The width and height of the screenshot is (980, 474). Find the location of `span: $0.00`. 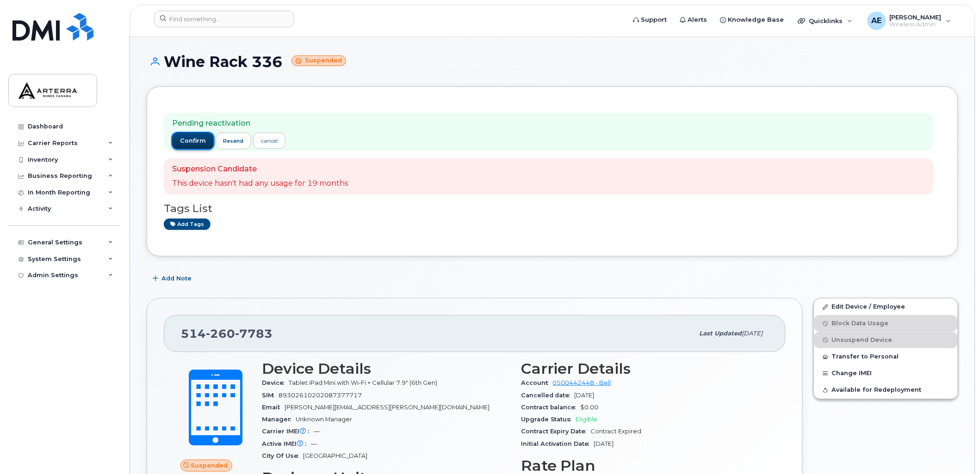

span: $0.00 is located at coordinates (589, 407).